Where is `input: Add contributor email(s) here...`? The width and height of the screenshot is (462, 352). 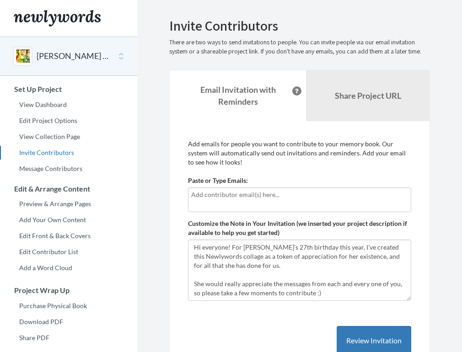
input: Add contributor email(s) here... is located at coordinates (300, 195).